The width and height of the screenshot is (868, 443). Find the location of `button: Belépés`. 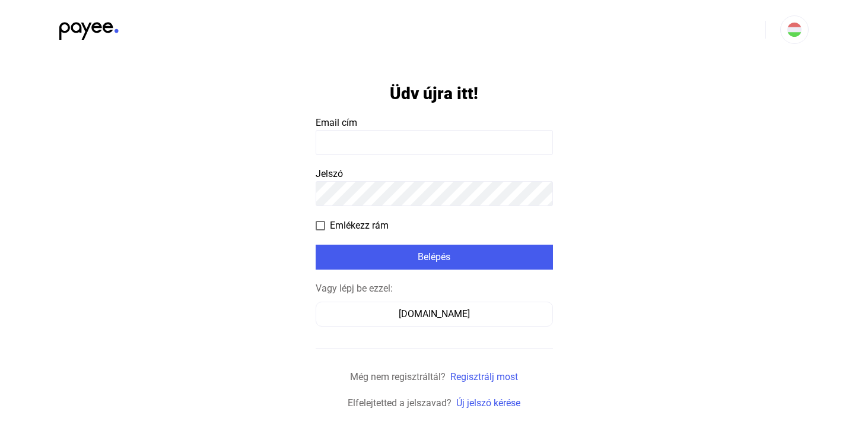

button: Belépés is located at coordinates (434, 257).